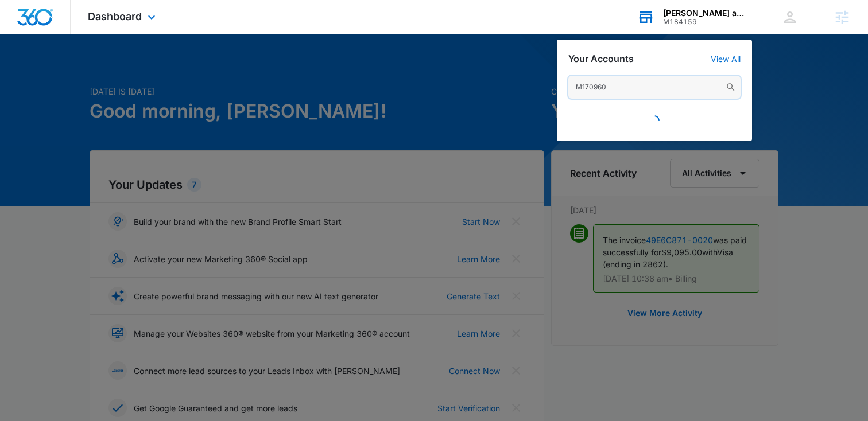  I want to click on a: View All, so click(725, 59).